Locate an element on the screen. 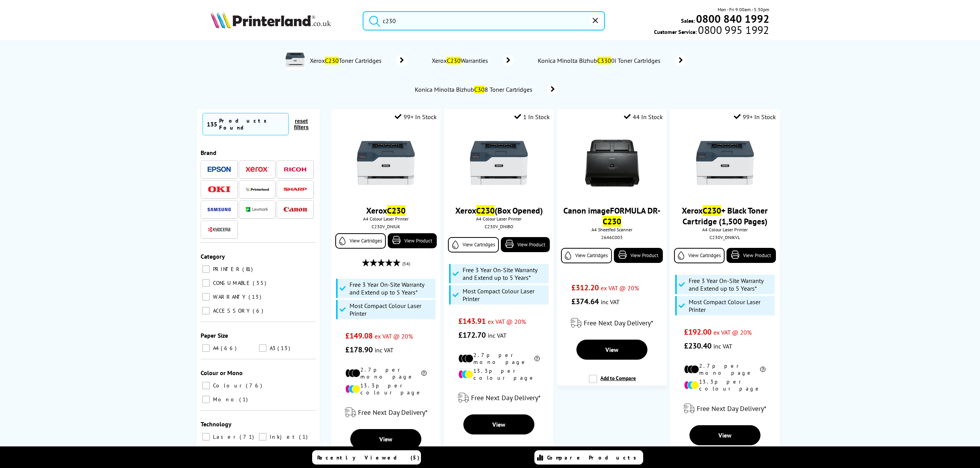  input: Mono 1 is located at coordinates (206, 400).